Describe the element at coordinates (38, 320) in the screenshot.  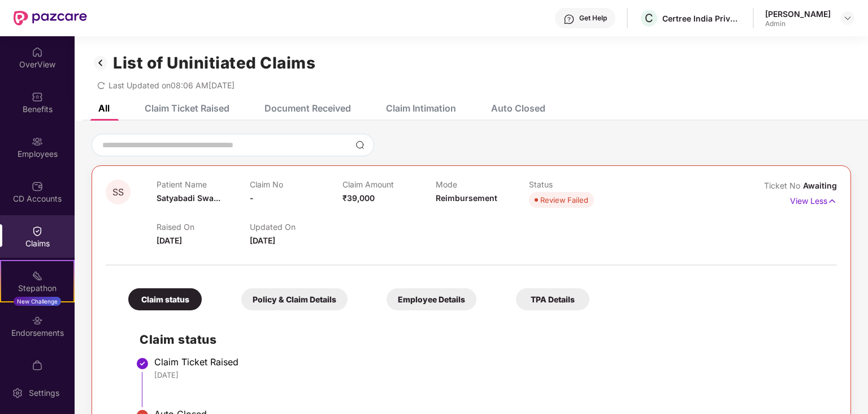
I see `img: svg+xml;base64,PHN2ZyBpZD0iRW5kb3JzZW1lbnRzIiB4bWxucz0iaHR0cDovL3d3dy53My5vcmcvMjAwMC9zdmciIHdpZH...` at that location.